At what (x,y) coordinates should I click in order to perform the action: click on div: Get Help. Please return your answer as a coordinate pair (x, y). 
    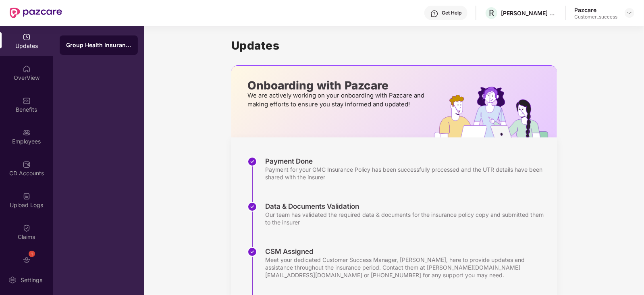
    Looking at the image, I should click on (451, 13).